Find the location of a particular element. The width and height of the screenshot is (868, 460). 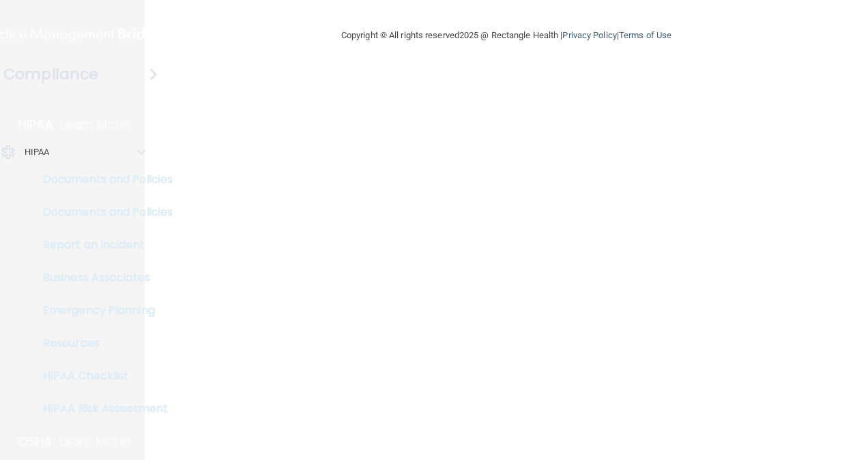

h4: Compliance is located at coordinates (51, 74).